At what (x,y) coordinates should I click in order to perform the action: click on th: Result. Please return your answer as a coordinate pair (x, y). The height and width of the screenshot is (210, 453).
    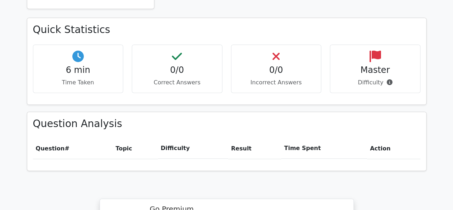
    Looking at the image, I should click on (255, 148).